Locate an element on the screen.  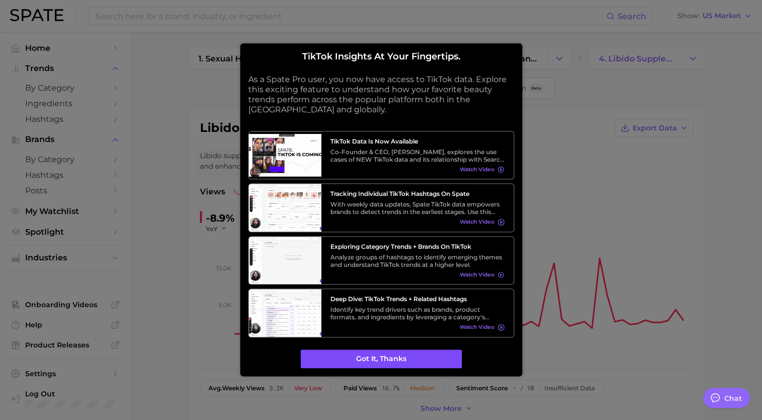
button: Got it, thanks is located at coordinates (381, 359).